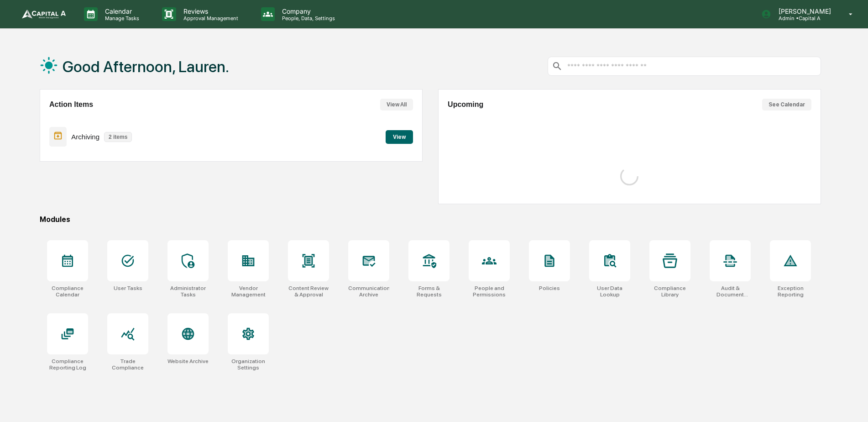 Image resolution: width=868 pixels, height=422 pixels. What do you see at coordinates (396, 104) in the screenshot?
I see `button: View All` at bounding box center [396, 104].